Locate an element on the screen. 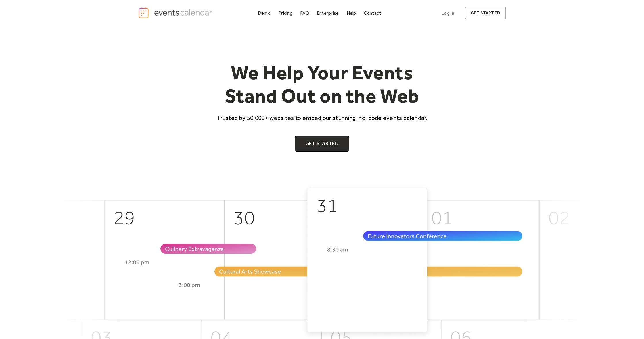  div: Enterprise is located at coordinates (328, 13).